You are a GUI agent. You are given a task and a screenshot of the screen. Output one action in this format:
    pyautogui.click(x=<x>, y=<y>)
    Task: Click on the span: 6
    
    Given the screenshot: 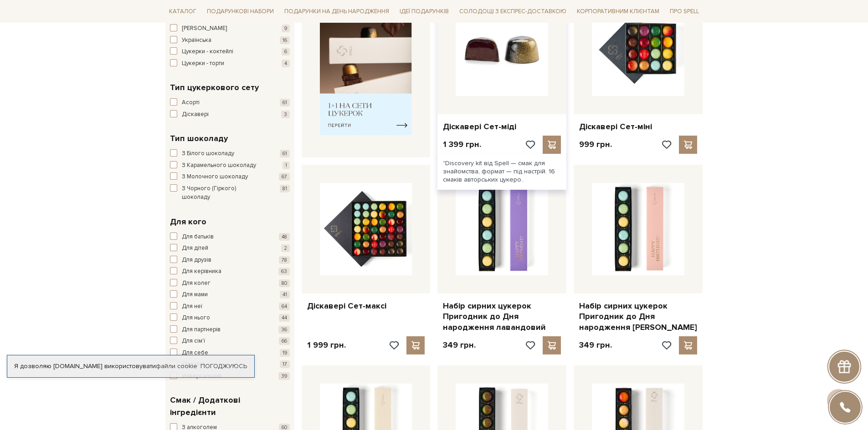 What is the action you would take?
    pyautogui.click(x=286, y=51)
    